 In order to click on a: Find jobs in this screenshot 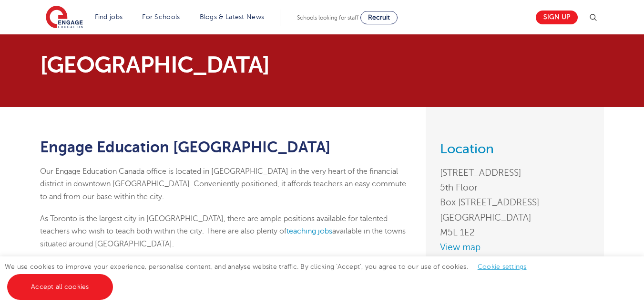, I will do `click(109, 17)`.